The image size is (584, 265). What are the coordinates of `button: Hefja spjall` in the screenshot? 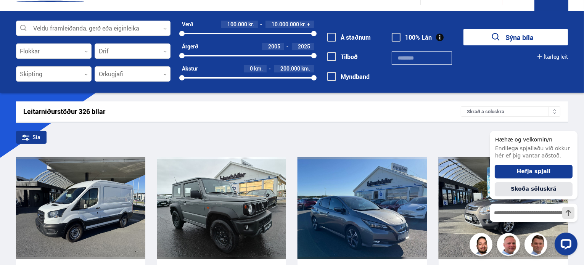 It's located at (50, 55).